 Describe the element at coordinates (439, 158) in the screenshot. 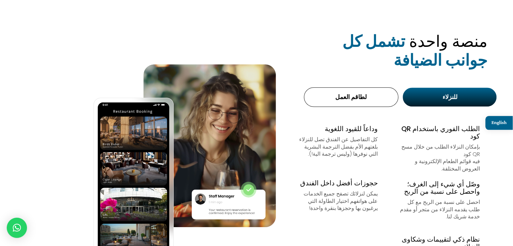

I see `div: بإمكان النزلاء الطلب من خلال مسح QR كود فيه قوائم الطعام الإلكترونية و العروض المختلفة.` at that location.